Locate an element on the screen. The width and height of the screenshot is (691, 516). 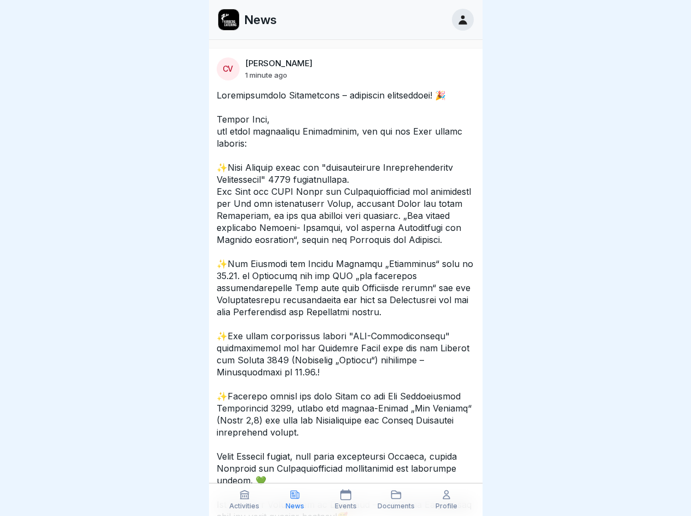
p: 1 minute ago is located at coordinates (266, 75).